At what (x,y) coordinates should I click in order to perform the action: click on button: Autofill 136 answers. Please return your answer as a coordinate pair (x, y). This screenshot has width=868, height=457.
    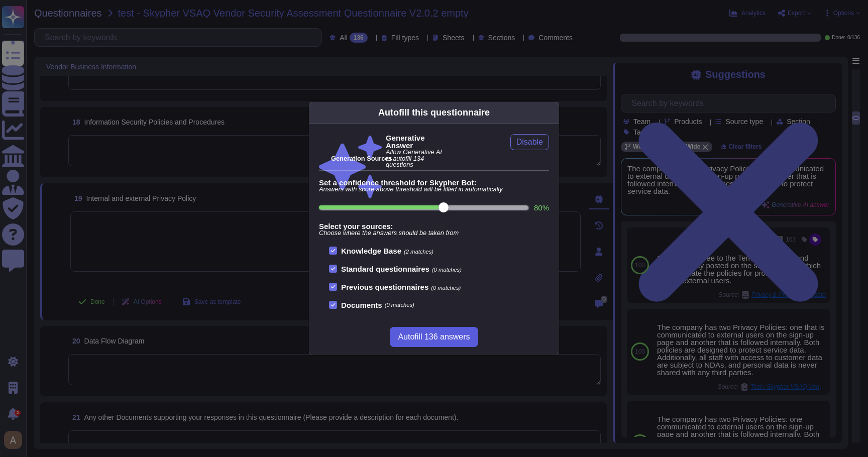
    Looking at the image, I should click on (434, 337).